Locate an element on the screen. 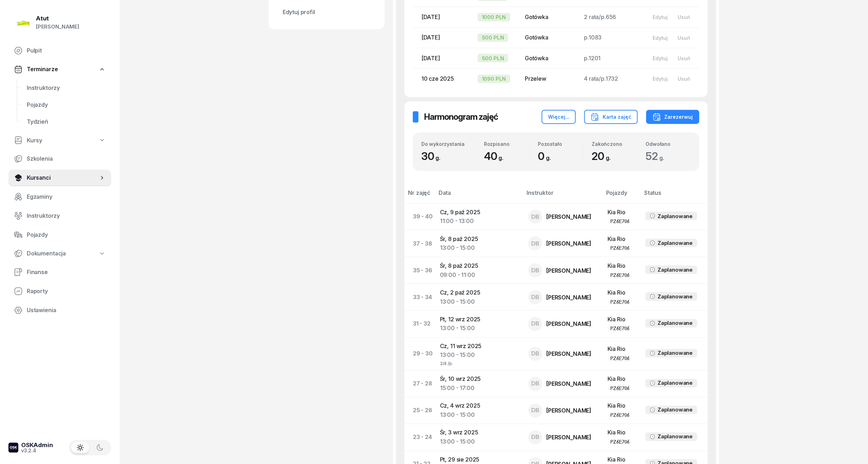 This screenshot has height=464, width=868. span: Raporty is located at coordinates (66, 291).